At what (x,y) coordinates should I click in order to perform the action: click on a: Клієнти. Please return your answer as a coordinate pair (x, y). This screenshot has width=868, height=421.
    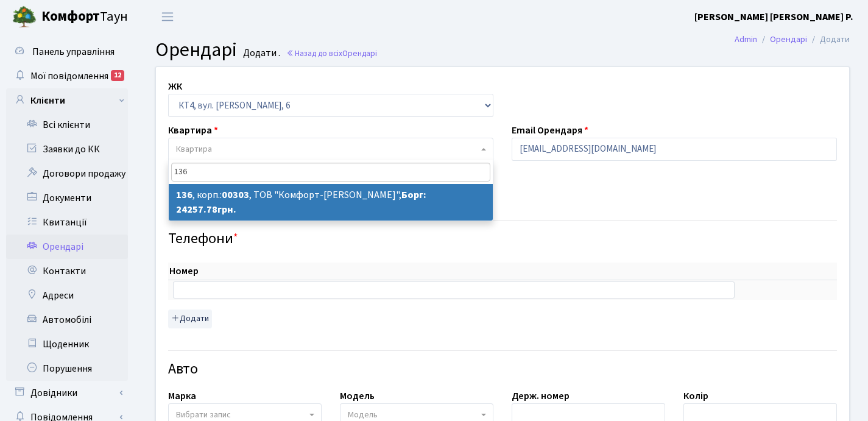
    Looking at the image, I should click on (67, 101).